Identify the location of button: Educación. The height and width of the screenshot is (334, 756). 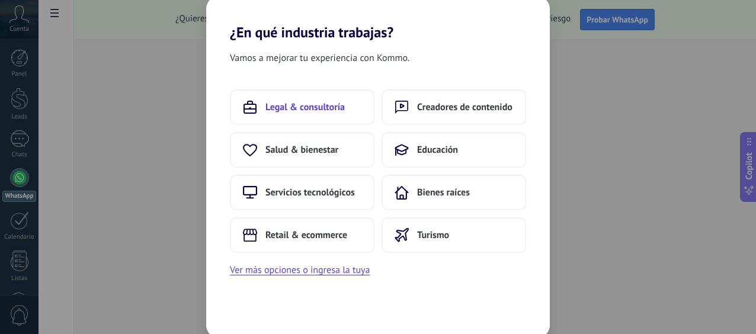
(454, 150).